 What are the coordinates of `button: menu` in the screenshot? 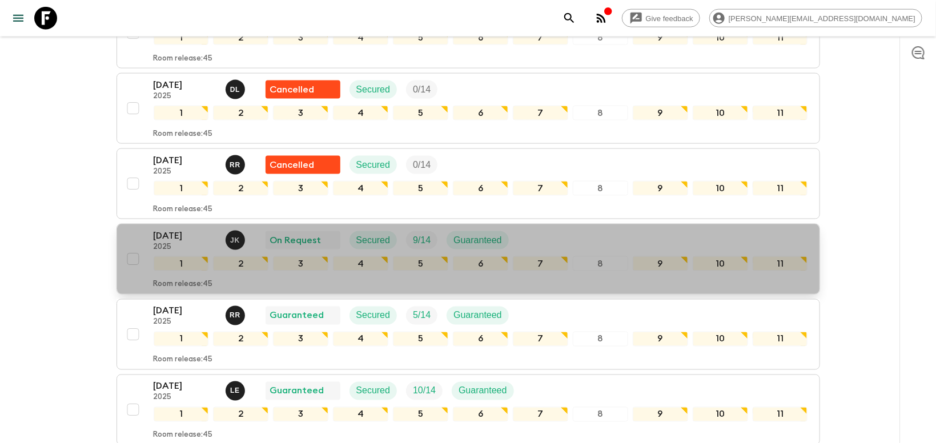 It's located at (18, 18).